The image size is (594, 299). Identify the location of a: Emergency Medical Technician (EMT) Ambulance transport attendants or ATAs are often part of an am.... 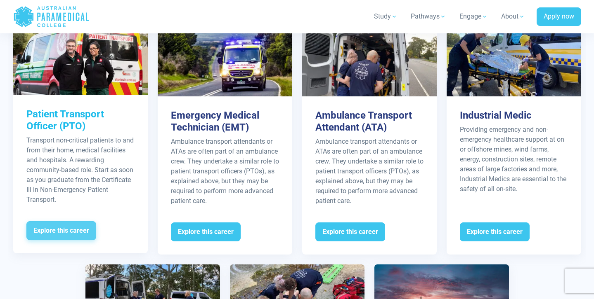
(225, 142).